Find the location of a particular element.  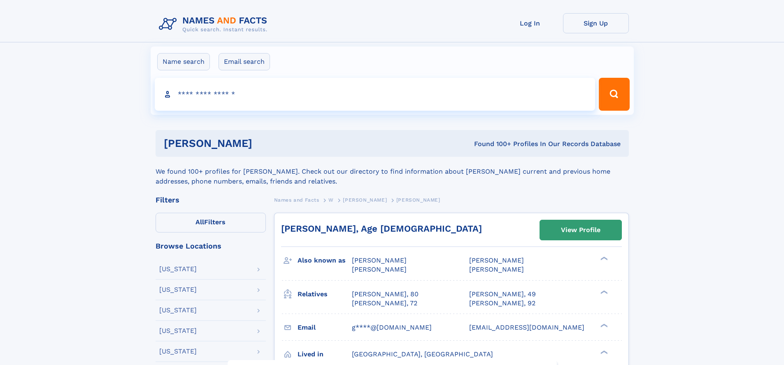

a: Sign Up is located at coordinates (596, 23).